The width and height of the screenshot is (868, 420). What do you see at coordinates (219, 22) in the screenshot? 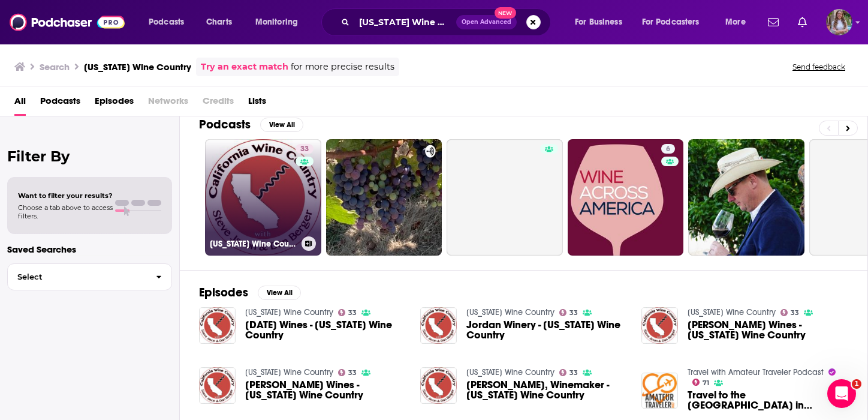
I see `a: Charts` at bounding box center [219, 22].